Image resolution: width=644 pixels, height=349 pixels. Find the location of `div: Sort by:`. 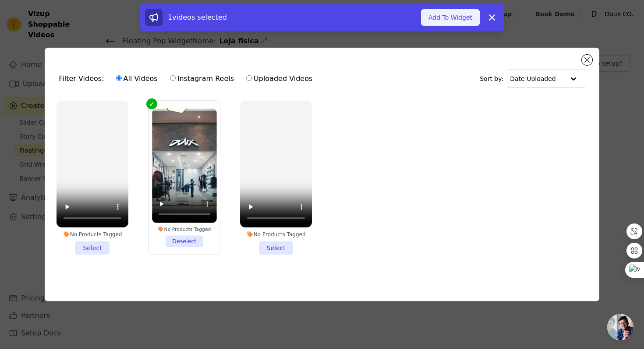

div: Sort by: is located at coordinates (532, 79).